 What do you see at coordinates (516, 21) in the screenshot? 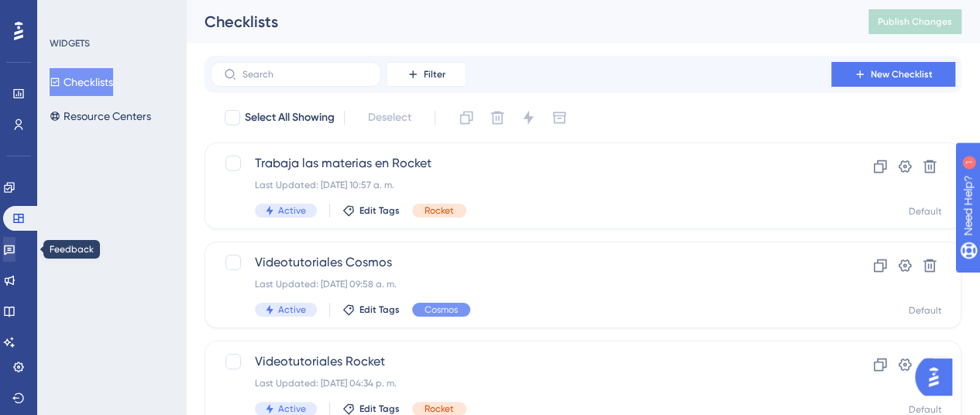
I see `div: Checklists` at bounding box center [516, 21].